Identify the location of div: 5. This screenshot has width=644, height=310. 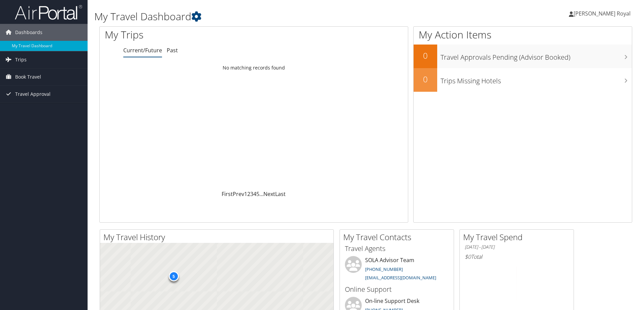
(173, 276).